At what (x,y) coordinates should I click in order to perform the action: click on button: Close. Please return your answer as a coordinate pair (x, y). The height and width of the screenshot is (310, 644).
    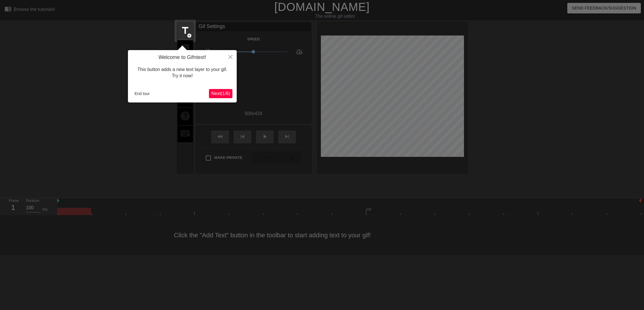
    Looking at the image, I should click on (230, 56).